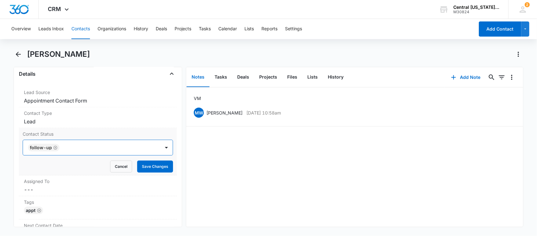 This screenshot has width=537, height=236. What do you see at coordinates (98, 208) in the screenshot?
I see `div: TagsAPPTRemove` at bounding box center [98, 208].